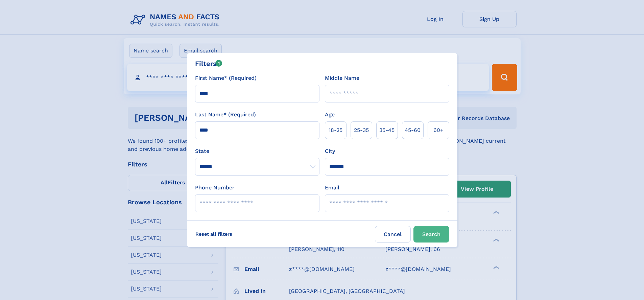 This screenshot has height=300, width=644. Describe the element at coordinates (412, 130) in the screenshot. I see `span: 45‑60` at that location.